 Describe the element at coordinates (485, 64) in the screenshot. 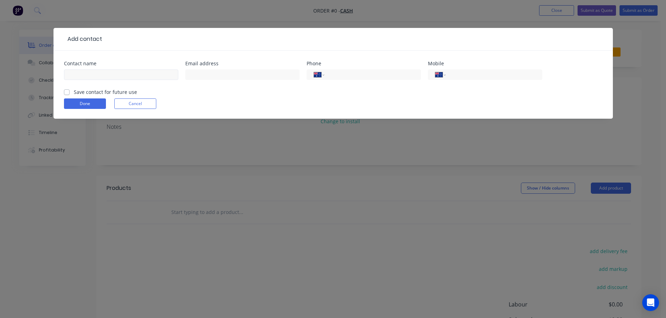

I see `div: Mobile` at that location.